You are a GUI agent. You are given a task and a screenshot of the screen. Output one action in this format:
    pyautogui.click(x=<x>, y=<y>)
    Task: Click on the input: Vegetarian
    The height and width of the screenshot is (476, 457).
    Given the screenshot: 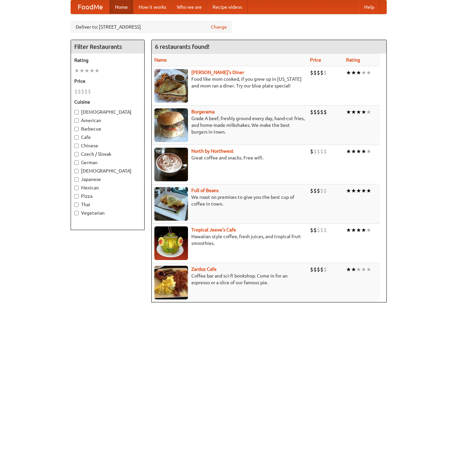 What is the action you would take?
    pyautogui.click(x=76, y=213)
    